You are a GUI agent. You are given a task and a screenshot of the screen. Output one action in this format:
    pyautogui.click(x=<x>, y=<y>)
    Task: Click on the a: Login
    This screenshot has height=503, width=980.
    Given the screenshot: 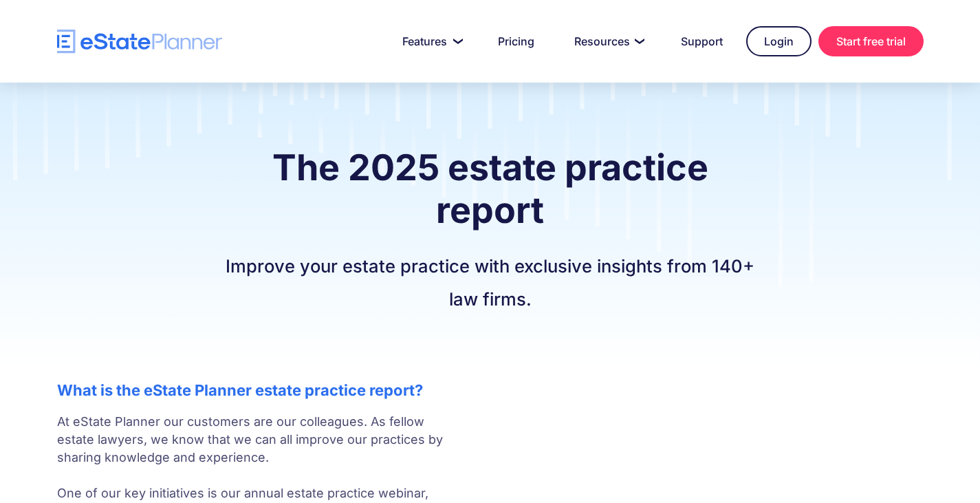 What is the action you would take?
    pyautogui.click(x=779, y=42)
    